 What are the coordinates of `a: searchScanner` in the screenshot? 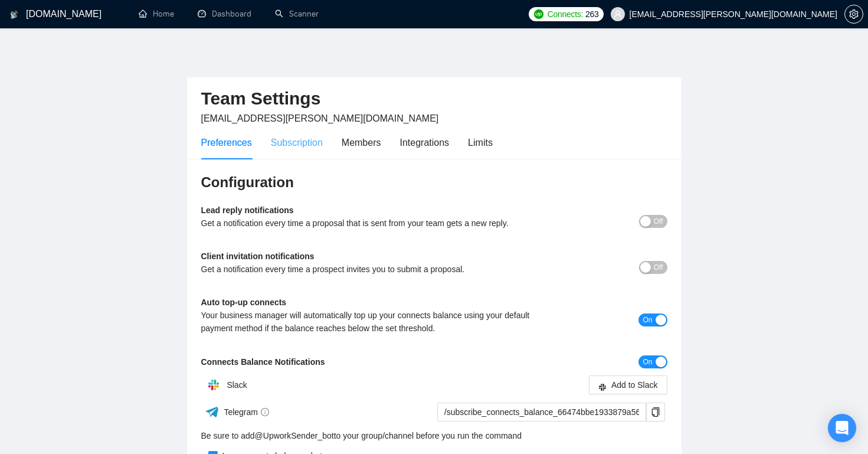 It's located at (297, 14).